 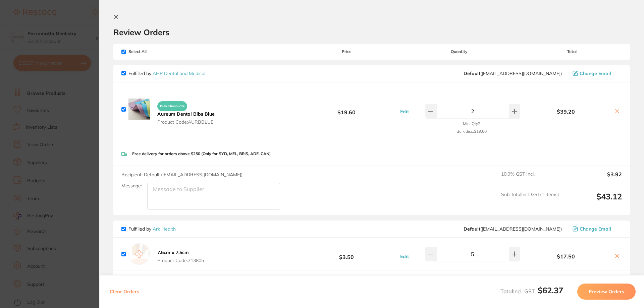 What do you see at coordinates (606, 291) in the screenshot?
I see `button: Preview Orders` at bounding box center [606, 291].